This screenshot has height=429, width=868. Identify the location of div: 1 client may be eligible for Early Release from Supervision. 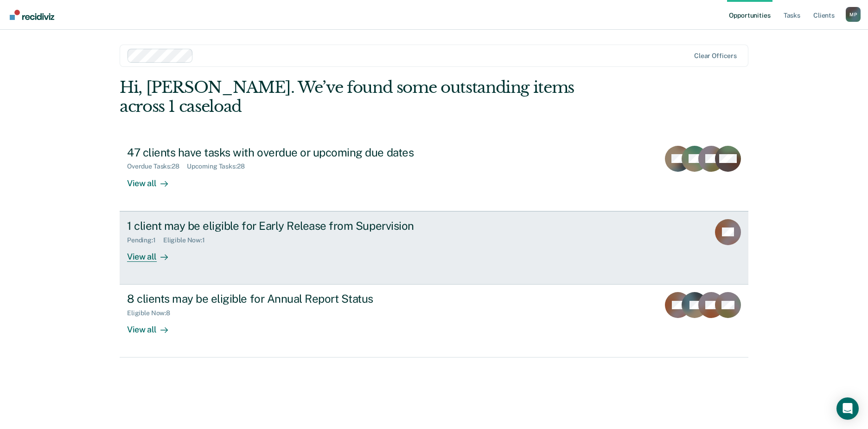
(290, 225).